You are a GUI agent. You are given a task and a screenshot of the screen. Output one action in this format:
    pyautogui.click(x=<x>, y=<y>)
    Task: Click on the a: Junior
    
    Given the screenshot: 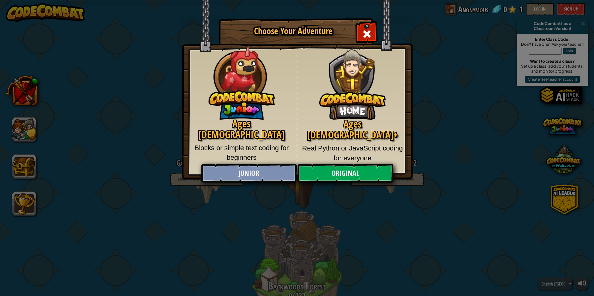 What is the action you would take?
    pyautogui.click(x=249, y=174)
    